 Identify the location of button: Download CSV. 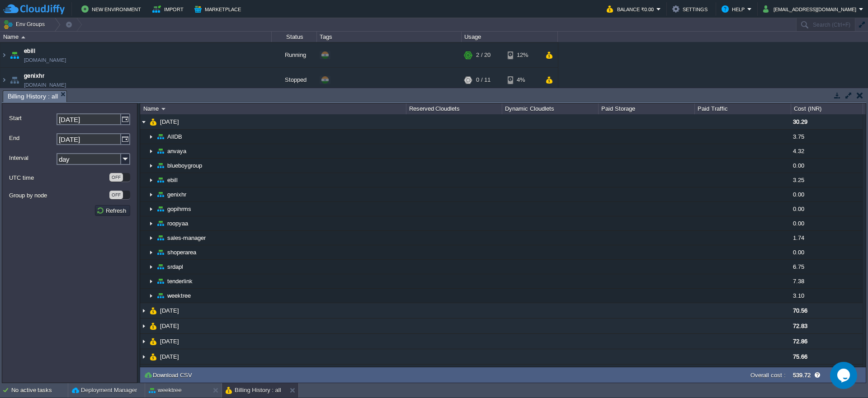
(169, 375).